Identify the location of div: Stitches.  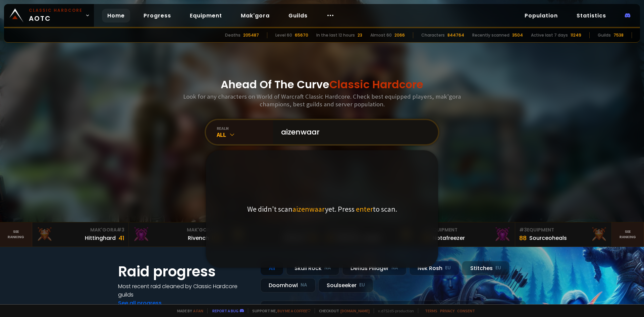
(485, 268).